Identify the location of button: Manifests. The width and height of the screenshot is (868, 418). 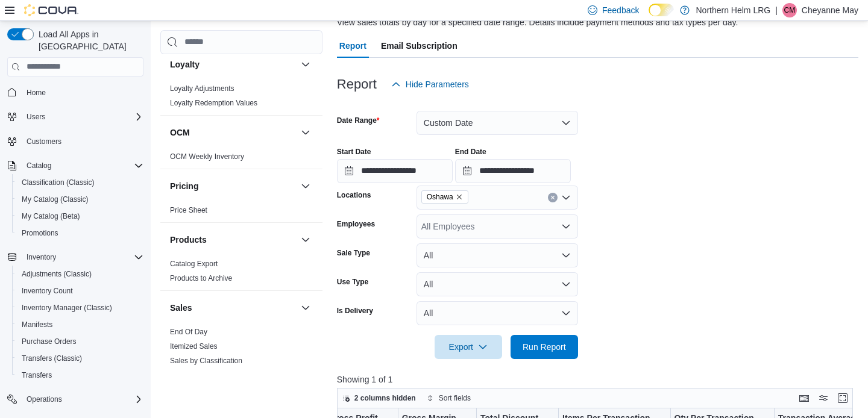
(80, 325).